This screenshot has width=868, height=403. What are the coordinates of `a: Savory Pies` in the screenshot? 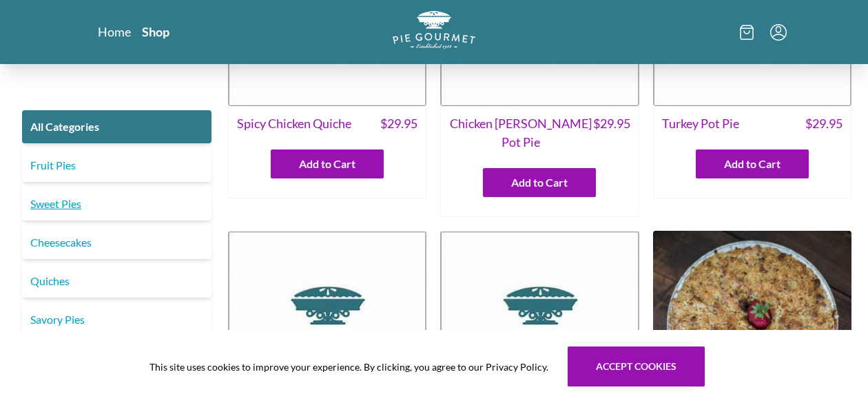 It's located at (116, 320).